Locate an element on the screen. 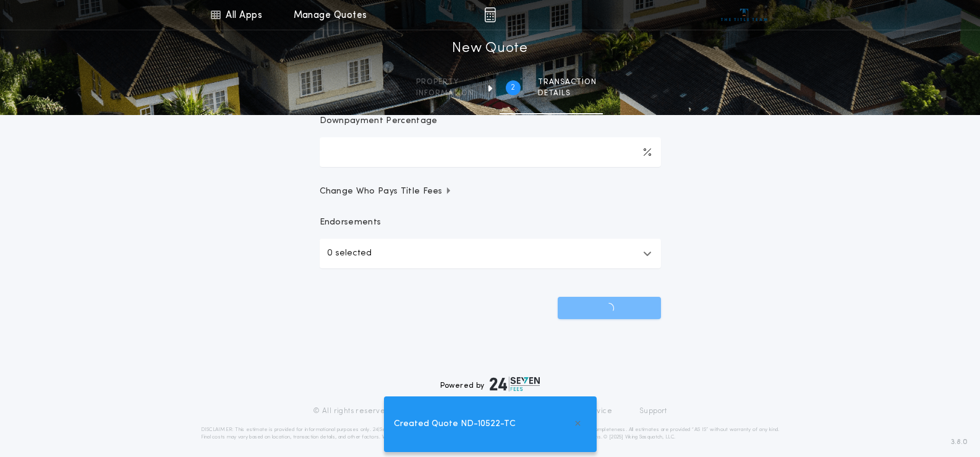 This screenshot has height=457, width=980. button: 0 selected is located at coordinates (490, 253).